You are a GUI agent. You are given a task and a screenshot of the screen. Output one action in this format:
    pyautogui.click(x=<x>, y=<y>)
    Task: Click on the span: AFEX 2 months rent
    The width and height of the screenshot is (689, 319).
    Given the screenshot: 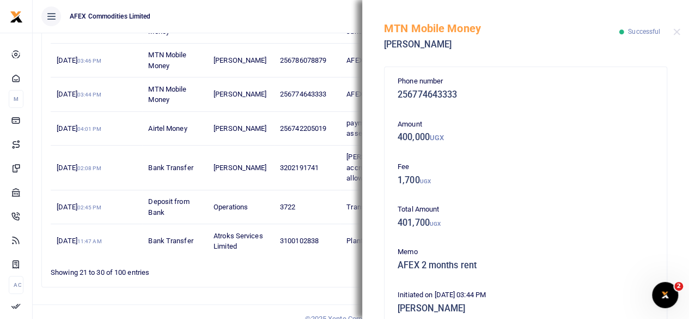 What is the action you would take?
    pyautogui.click(x=377, y=94)
    